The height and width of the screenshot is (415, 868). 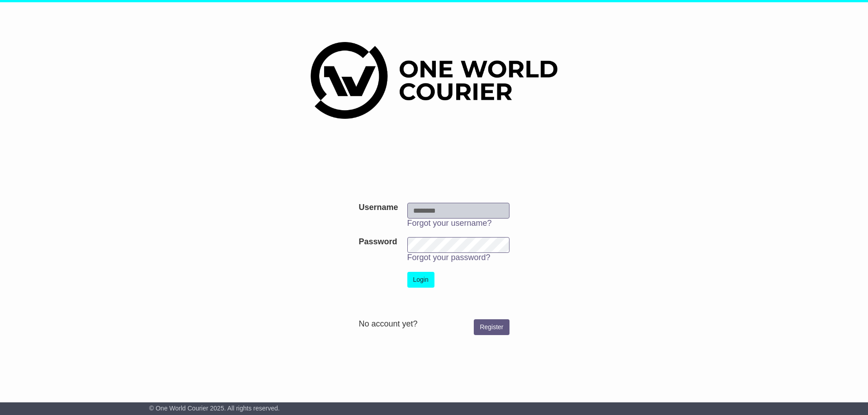 What do you see at coordinates (449, 257) in the screenshot?
I see `a: Forgot your password?` at bounding box center [449, 257].